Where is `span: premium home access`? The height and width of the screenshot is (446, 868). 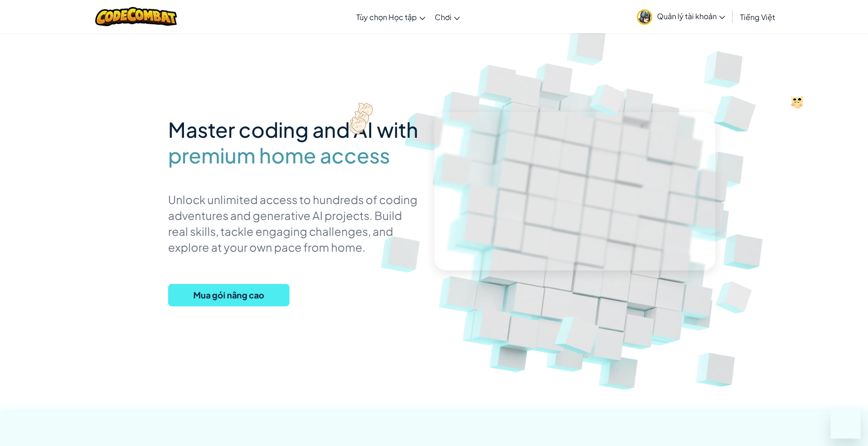 span: premium home access is located at coordinates (279, 155).